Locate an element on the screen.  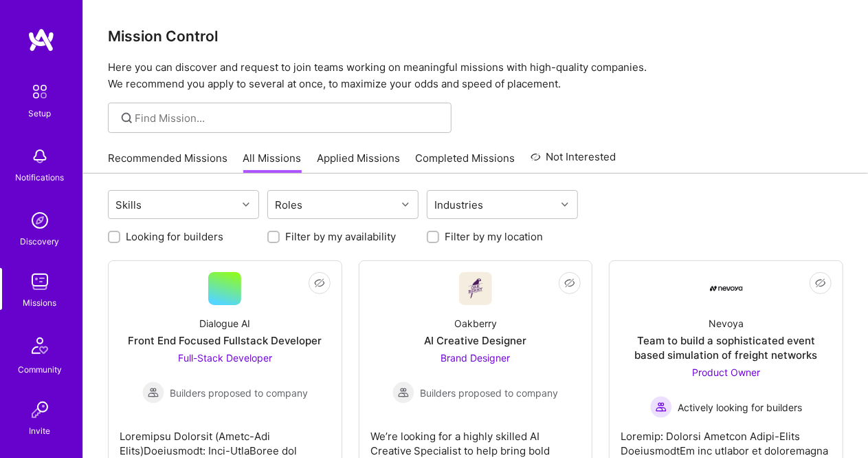
a: Not Interested is located at coordinates (573, 161).